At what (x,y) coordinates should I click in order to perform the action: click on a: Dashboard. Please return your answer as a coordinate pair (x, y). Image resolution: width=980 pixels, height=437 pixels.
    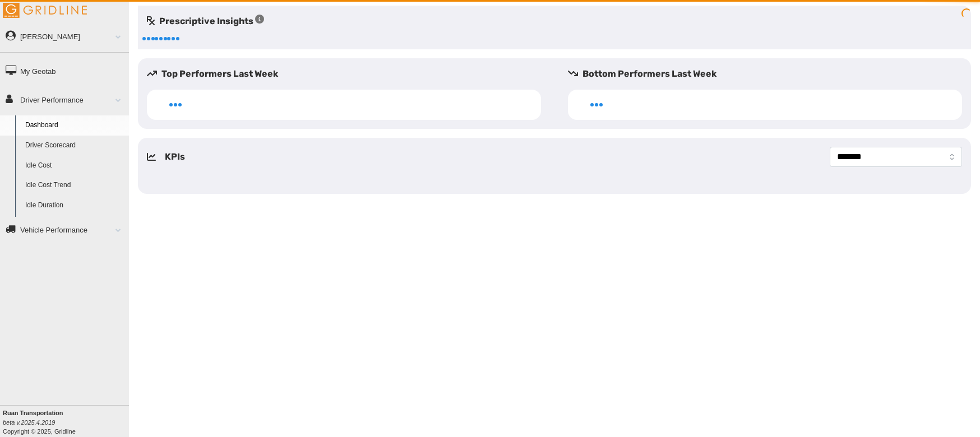
    Looking at the image, I should click on (74, 126).